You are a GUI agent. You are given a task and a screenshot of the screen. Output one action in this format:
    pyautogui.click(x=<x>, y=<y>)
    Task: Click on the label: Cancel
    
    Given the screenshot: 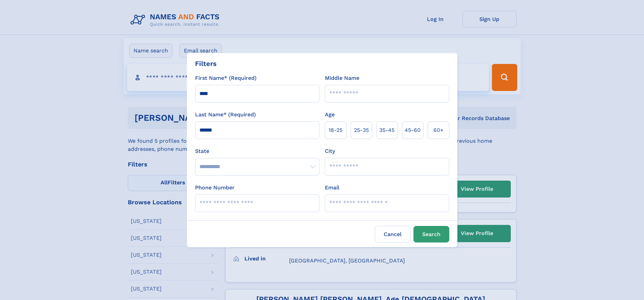 What is the action you would take?
    pyautogui.click(x=393, y=234)
    